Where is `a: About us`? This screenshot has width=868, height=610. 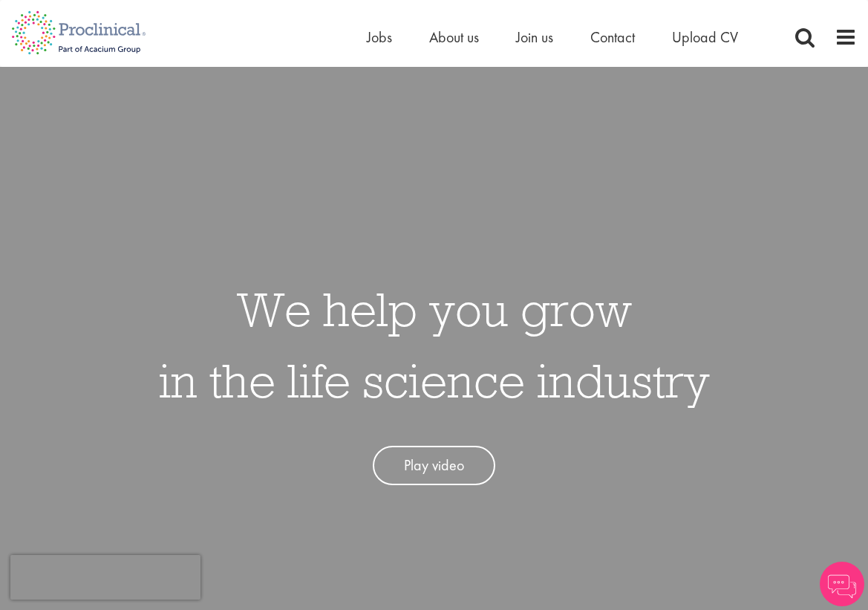
a: About us is located at coordinates (454, 37).